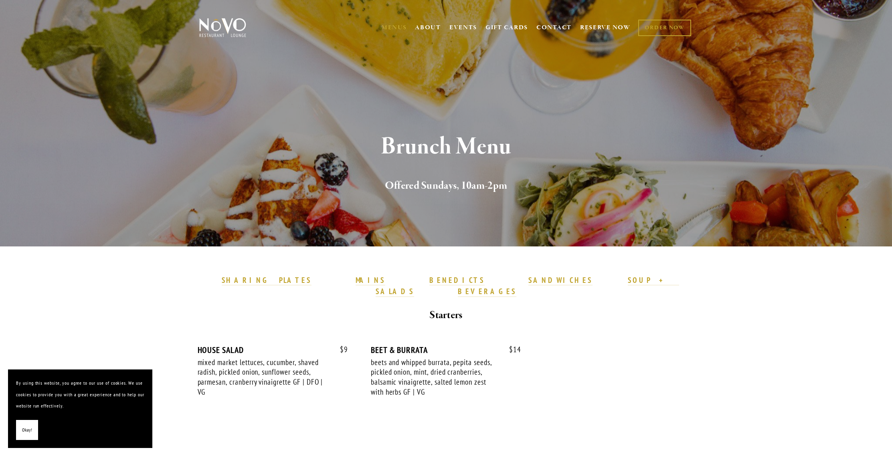 This screenshot has width=892, height=456. I want to click on a: GIFT CARDS, so click(507, 28).